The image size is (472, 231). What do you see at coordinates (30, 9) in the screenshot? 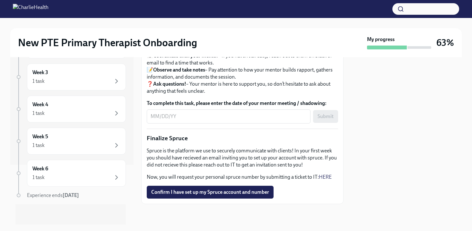
I see `img: CharlieHealth` at bounding box center [30, 9].